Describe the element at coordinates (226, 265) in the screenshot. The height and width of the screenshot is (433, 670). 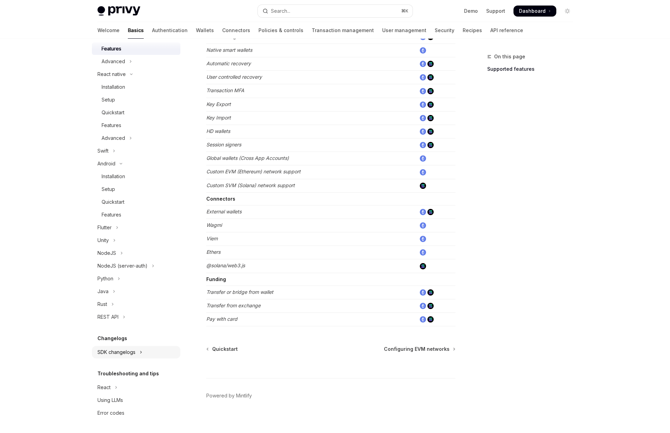
I see `em: @solana/web3.js` at that location.